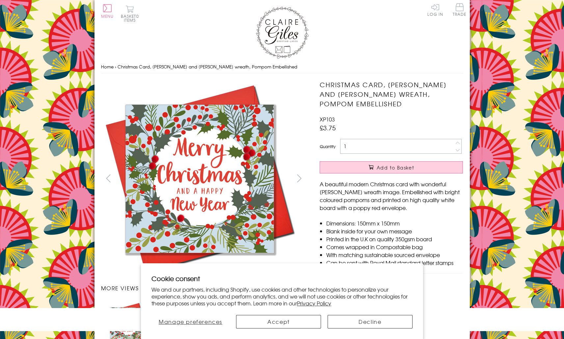  I want to click on span: 0 items, so click(131, 18).